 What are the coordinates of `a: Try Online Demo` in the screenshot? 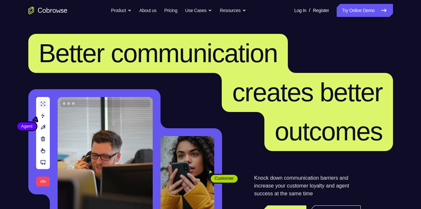 It's located at (365, 10).